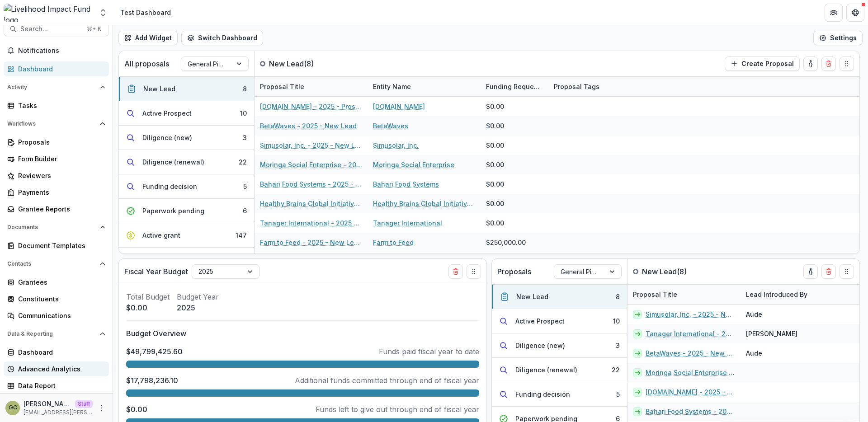 This screenshot has height=422, width=868. What do you see at coordinates (56, 227) in the screenshot?
I see `button: Open Documents` at bounding box center [56, 227].